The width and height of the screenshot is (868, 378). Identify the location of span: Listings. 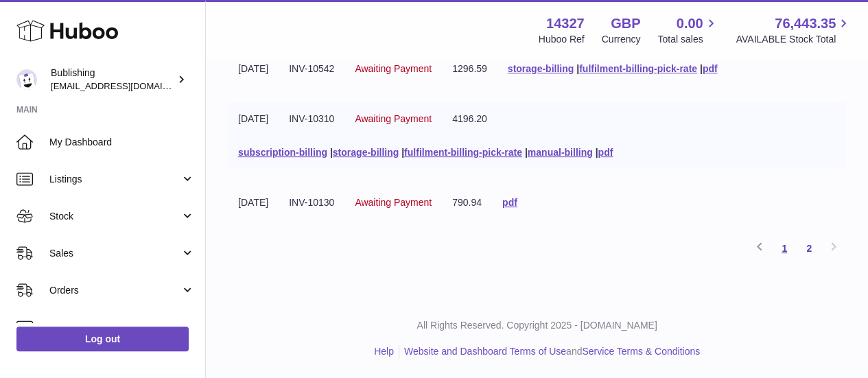
(115, 179).